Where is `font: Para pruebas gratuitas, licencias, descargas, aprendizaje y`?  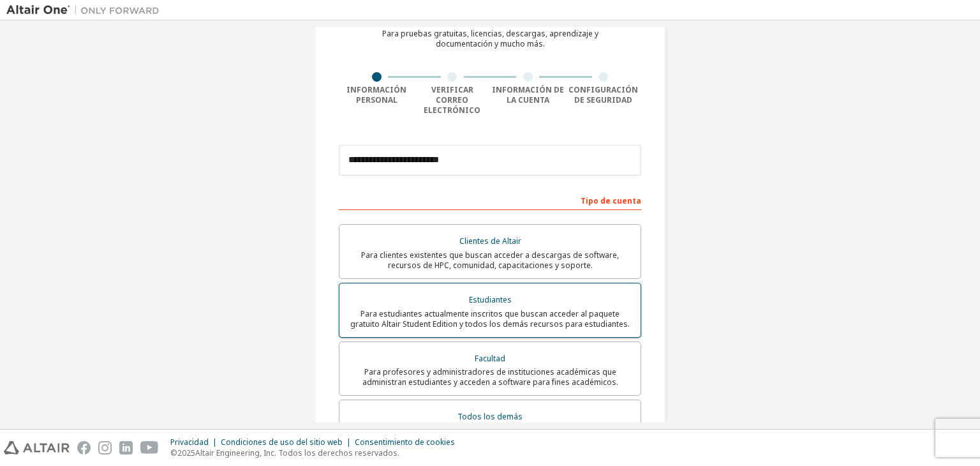 font: Para pruebas gratuitas, licencias, descargas, aprendizaje y is located at coordinates (490, 33).